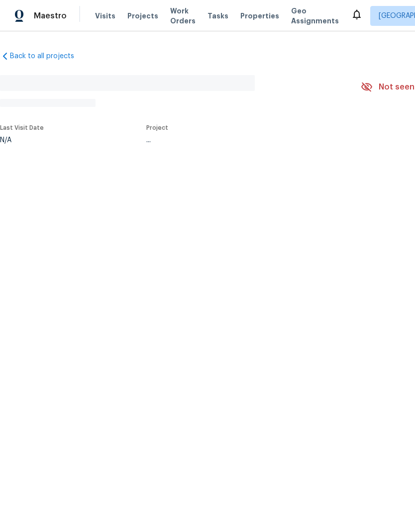 This screenshot has width=415, height=532. I want to click on span: Tasks, so click(218, 16).